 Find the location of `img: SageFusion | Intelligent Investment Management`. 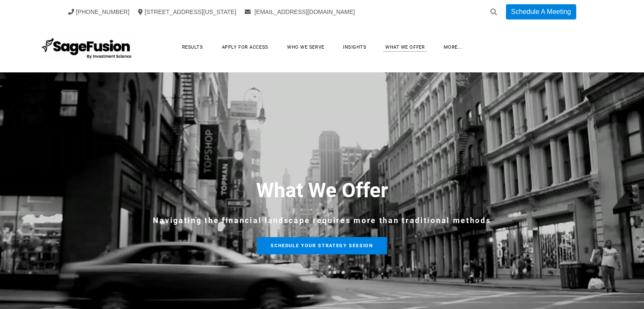

img: SageFusion | Intelligent Investment Management is located at coordinates (87, 47).